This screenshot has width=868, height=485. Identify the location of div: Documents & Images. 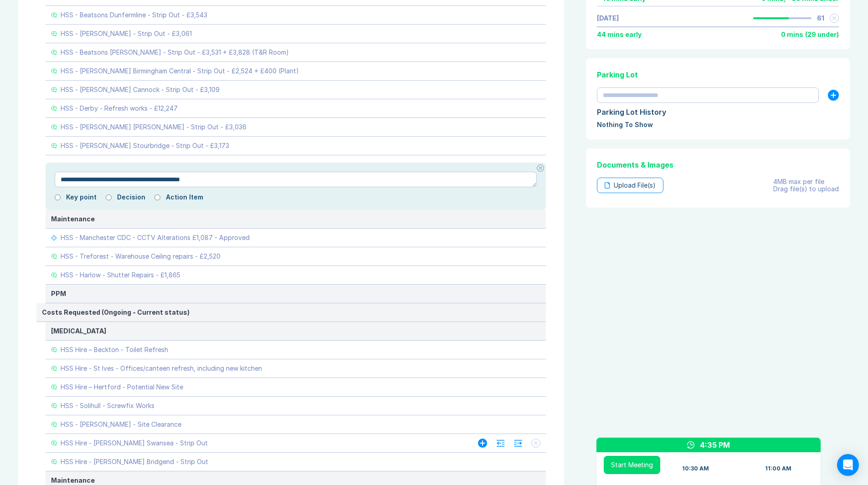
(718, 165).